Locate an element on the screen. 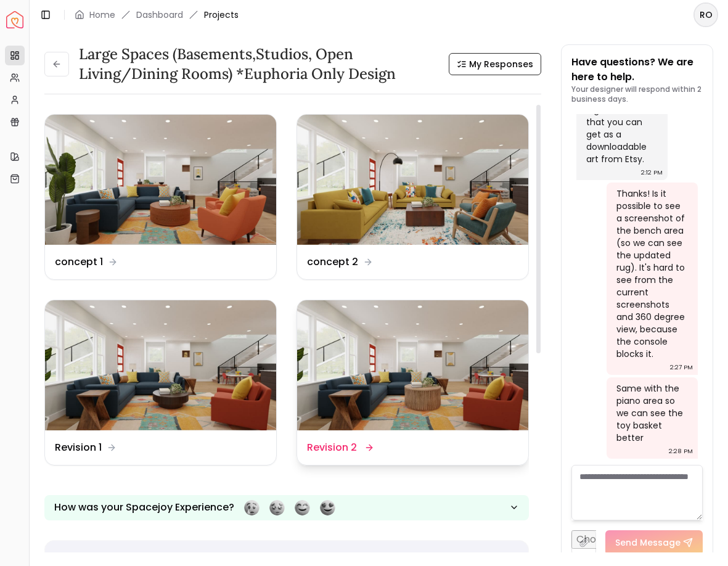  a: Spacejoy is located at coordinates (15, 19).